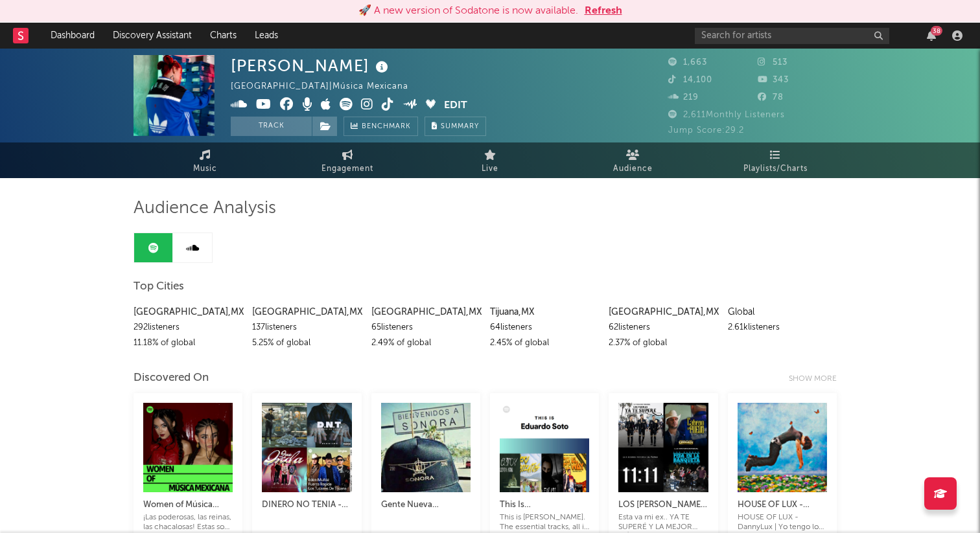  I want to click on div: 292 listeners, so click(188, 328).